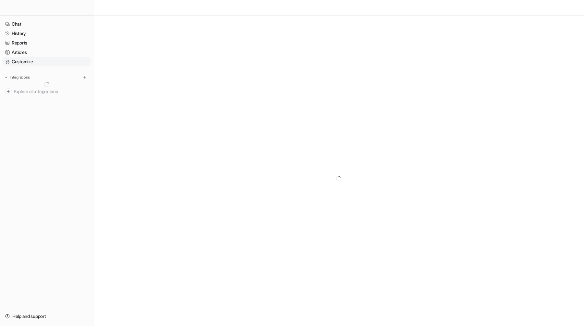  I want to click on img: explore all integrations, so click(8, 92).